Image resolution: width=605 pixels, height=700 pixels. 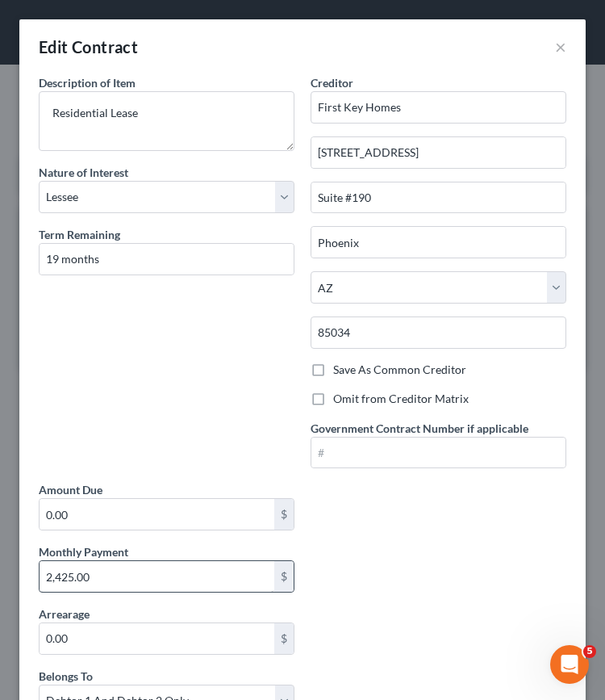 What do you see at coordinates (438, 153) in the screenshot?
I see `input: Enter address...` at bounding box center [438, 153].